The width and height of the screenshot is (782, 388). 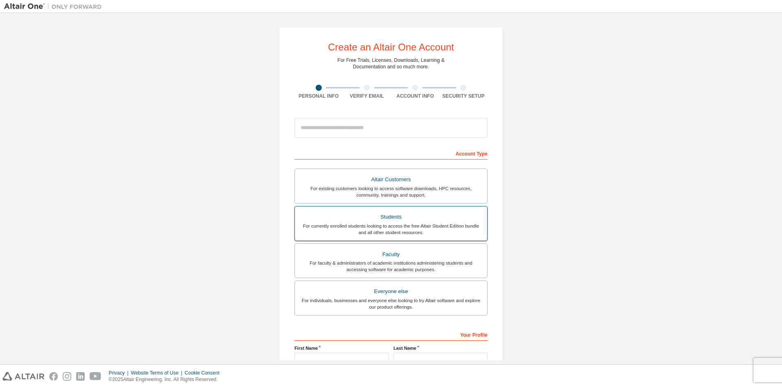 What do you see at coordinates (95, 376) in the screenshot?
I see `img: youtube.svg` at bounding box center [95, 376].